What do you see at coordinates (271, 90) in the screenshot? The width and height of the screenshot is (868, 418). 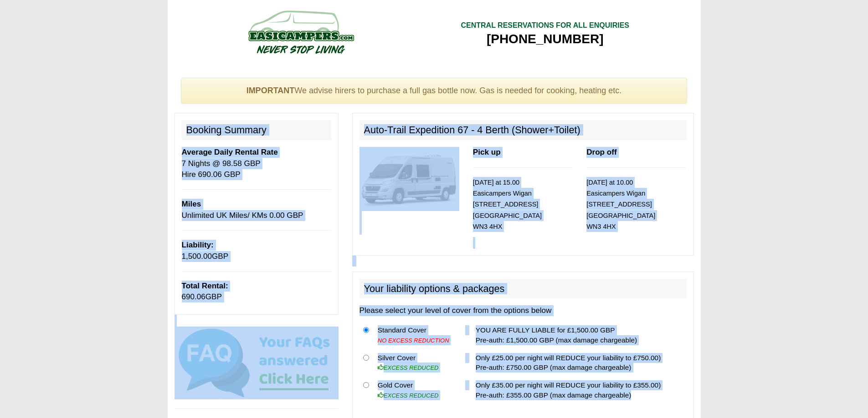 I see `strong: IMPORTANT` at bounding box center [271, 90].